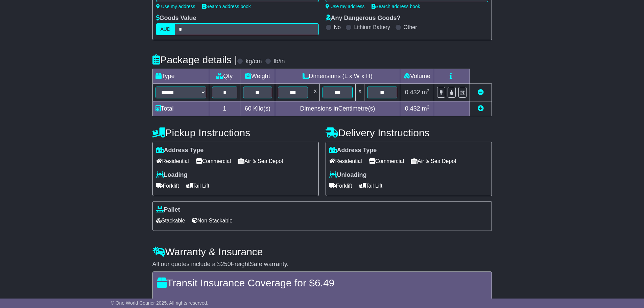  I want to click on span: Non Stackable, so click(213, 220).